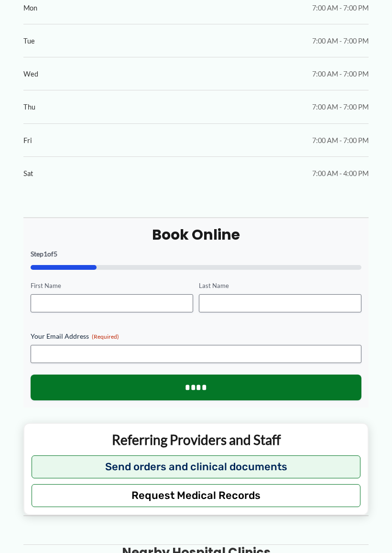 The image size is (392, 553). I want to click on span: (Required), so click(105, 336).